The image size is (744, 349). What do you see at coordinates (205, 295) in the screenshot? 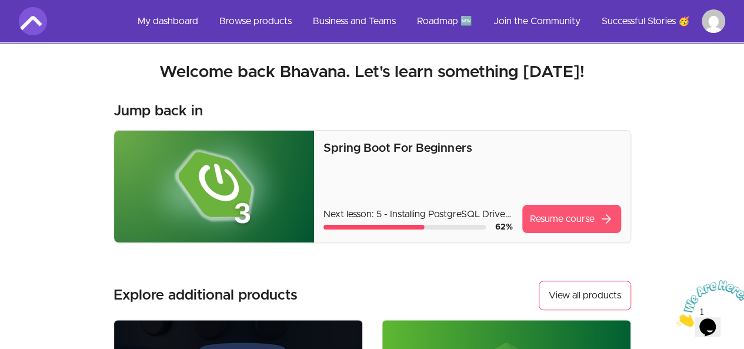
I see `h3: Explore additional products` at bounding box center [205, 295].